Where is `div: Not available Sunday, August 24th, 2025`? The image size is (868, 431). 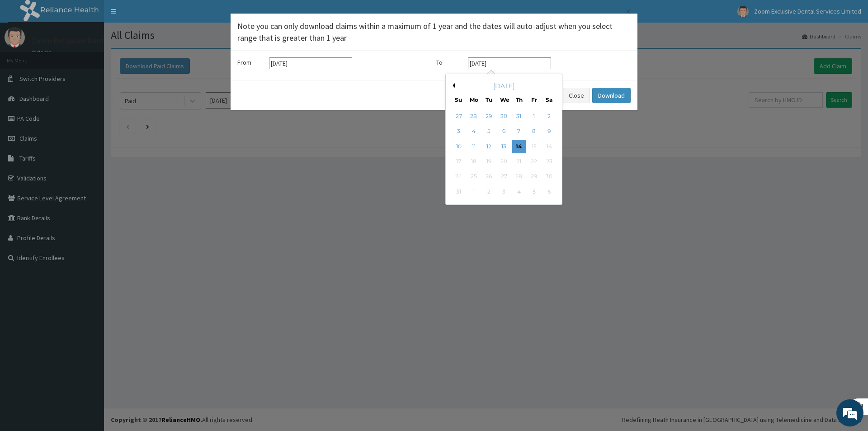 div: Not available Sunday, August 24th, 2025 is located at coordinates (459, 177).